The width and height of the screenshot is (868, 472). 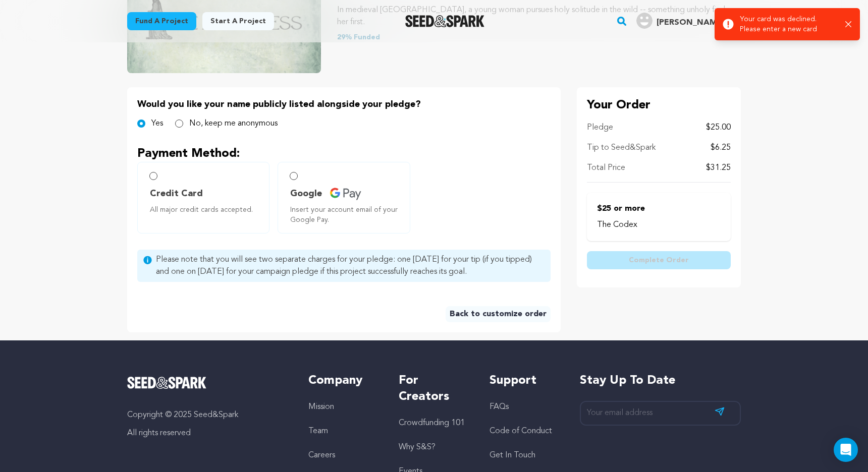 What do you see at coordinates (343, 381) in the screenshot?
I see `h5: Company` at bounding box center [343, 381].